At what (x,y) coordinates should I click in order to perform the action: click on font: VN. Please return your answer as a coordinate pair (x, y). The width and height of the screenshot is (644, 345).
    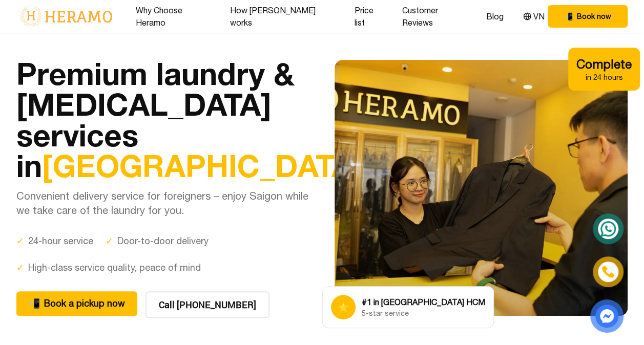
    Looking at the image, I should click on (538, 17).